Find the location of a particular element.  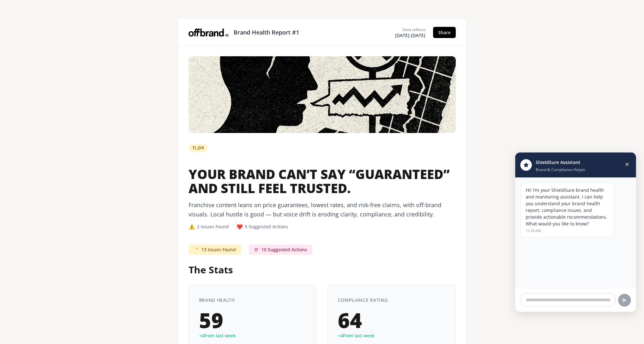

div: TL;DR is located at coordinates (198, 148).